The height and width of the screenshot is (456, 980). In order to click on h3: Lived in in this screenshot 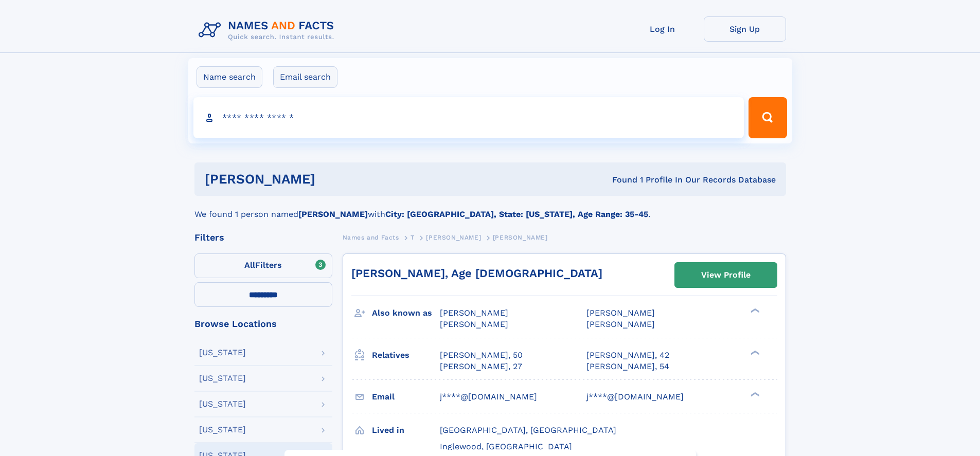, I will do `click(406, 430)`.